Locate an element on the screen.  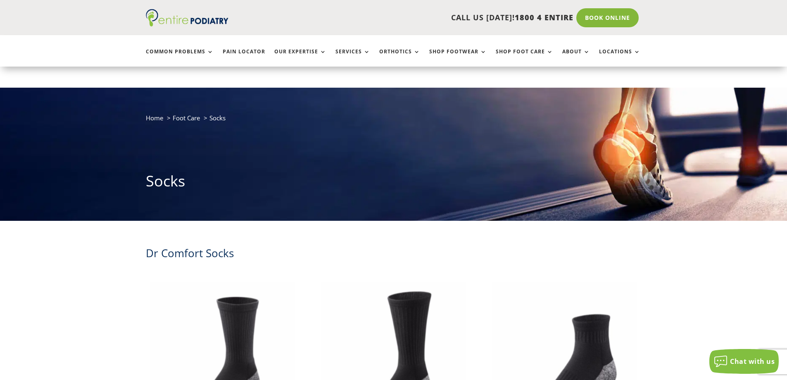
a: Services is located at coordinates (353, 57).